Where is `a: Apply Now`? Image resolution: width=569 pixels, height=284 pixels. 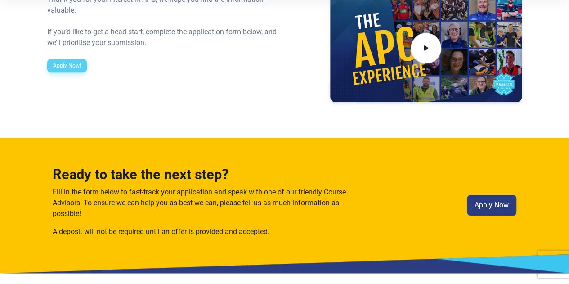
a: Apply Now is located at coordinates (491, 205).